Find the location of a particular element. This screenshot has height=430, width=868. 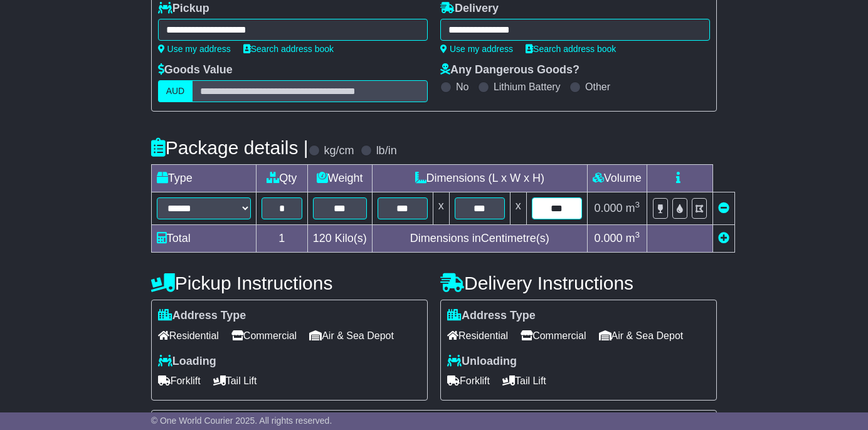

label: Any Dangerous Goods? is located at coordinates (510, 70).